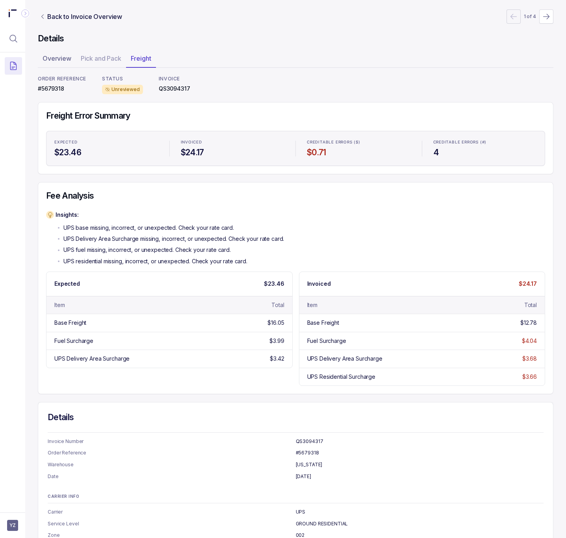 The width and height of the screenshot is (566, 538). Describe the element at coordinates (528, 284) in the screenshot. I see `p: $24.17` at that location.